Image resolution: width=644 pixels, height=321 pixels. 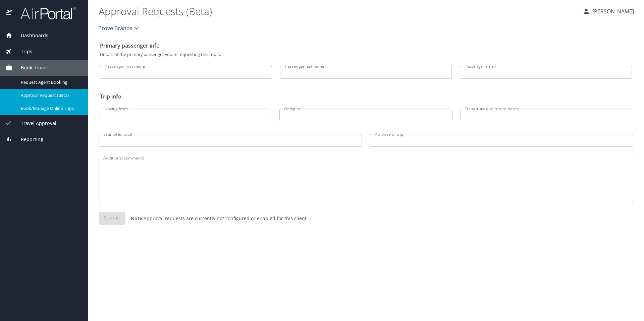 What do you see at coordinates (116, 28) in the screenshot?
I see `span: Trove Brands` at bounding box center [116, 28].